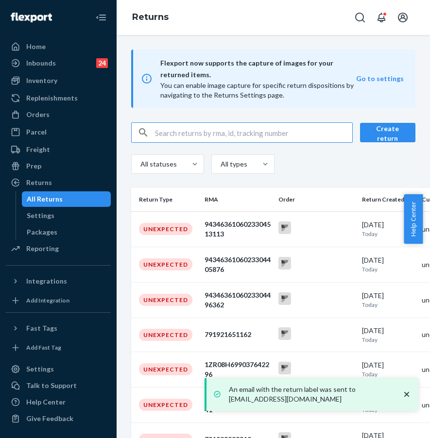  Describe the element at coordinates (413, 219) in the screenshot. I see `span: Help Center` at that location.